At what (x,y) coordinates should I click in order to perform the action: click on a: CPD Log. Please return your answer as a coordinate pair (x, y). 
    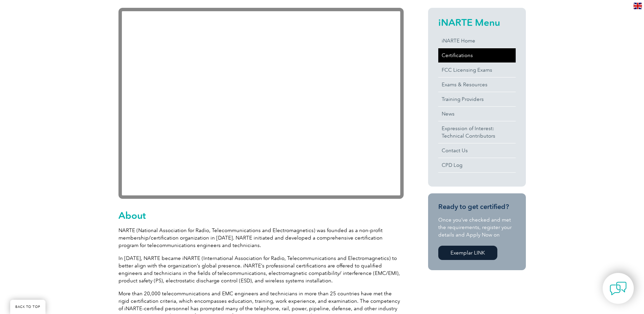
    Looking at the image, I should click on (477, 165).